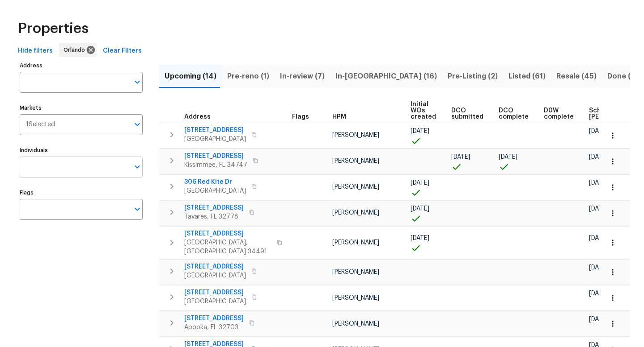 The width and height of the screenshot is (644, 347). What do you see at coordinates (301, 117) in the screenshot?
I see `span: Flags` at bounding box center [301, 117].